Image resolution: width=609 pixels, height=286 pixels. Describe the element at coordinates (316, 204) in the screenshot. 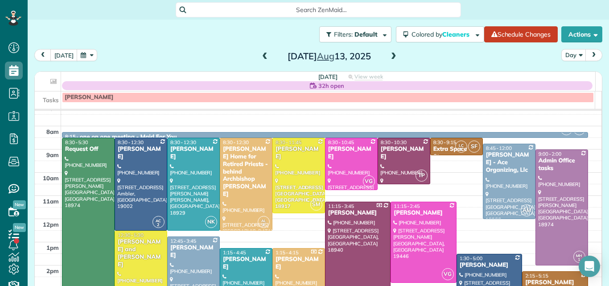

I see `span: SM` at that location.